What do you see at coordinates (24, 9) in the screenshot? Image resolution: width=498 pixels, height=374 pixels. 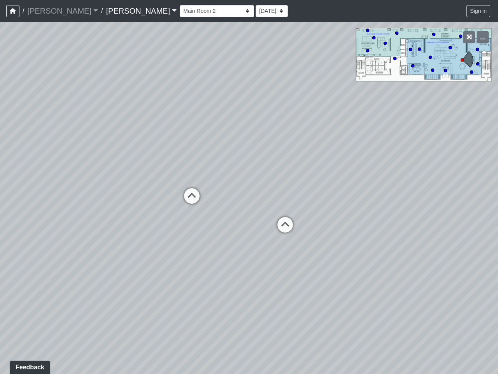 I see `button: Feedback` at bounding box center [24, 9].